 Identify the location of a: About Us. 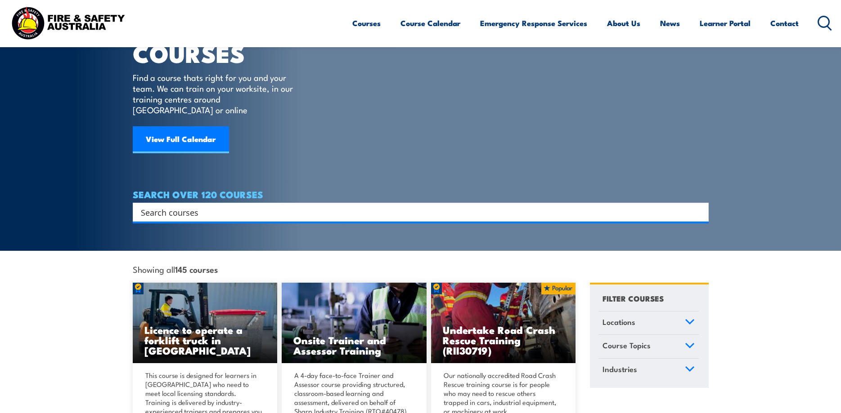
(623, 23).